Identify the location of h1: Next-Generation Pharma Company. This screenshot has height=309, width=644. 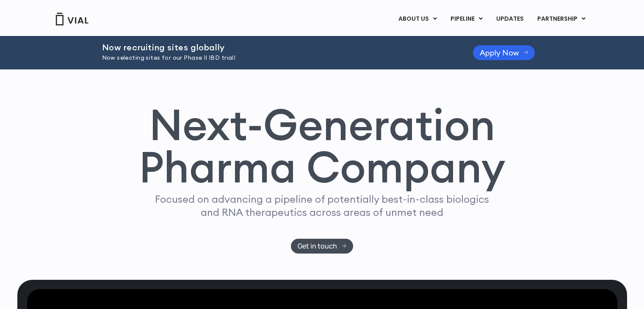
(322, 146).